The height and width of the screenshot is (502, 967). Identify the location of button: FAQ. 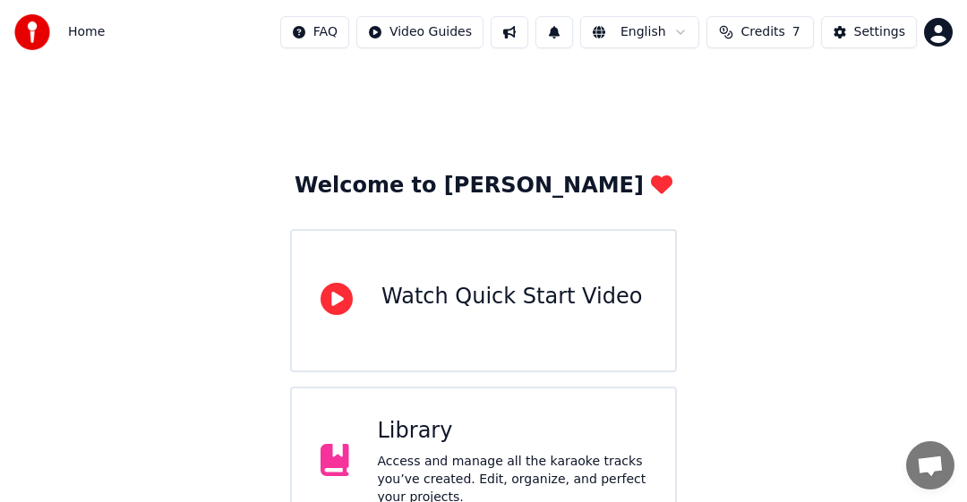
(314, 32).